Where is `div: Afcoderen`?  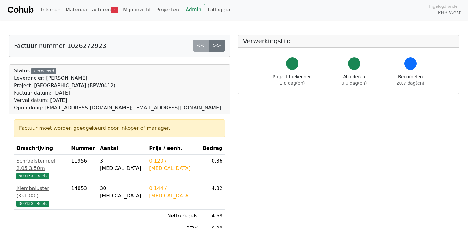 div: Afcoderen is located at coordinates (354, 80).